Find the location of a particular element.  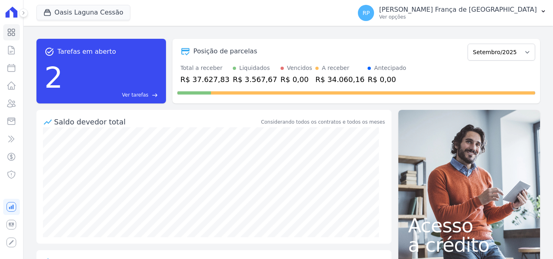

div: Liquidados is located at coordinates (255, 68).